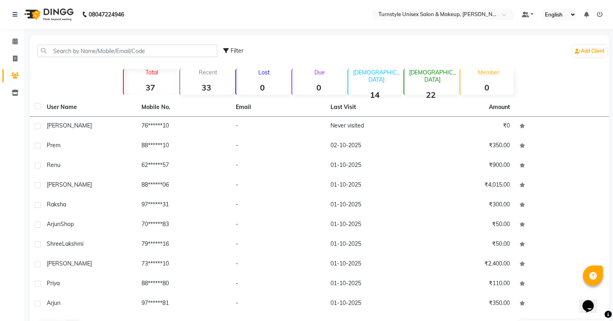 Image resolution: width=613 pixels, height=321 pixels. What do you see at coordinates (73, 244) in the screenshot?
I see `span: Lakshmi` at bounding box center [73, 244].